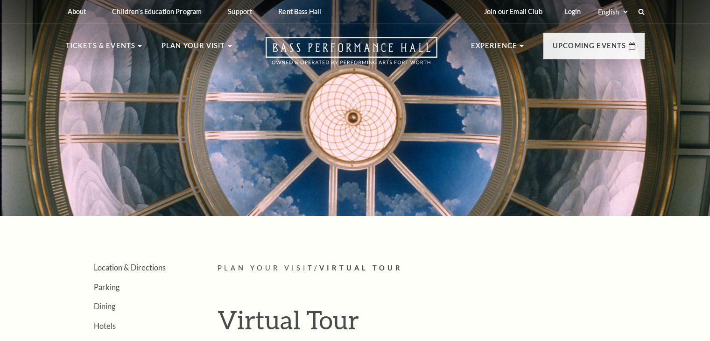 This screenshot has height=341, width=710. What do you see at coordinates (613, 12) in the screenshot?
I see `select: Select:` at bounding box center [613, 12].